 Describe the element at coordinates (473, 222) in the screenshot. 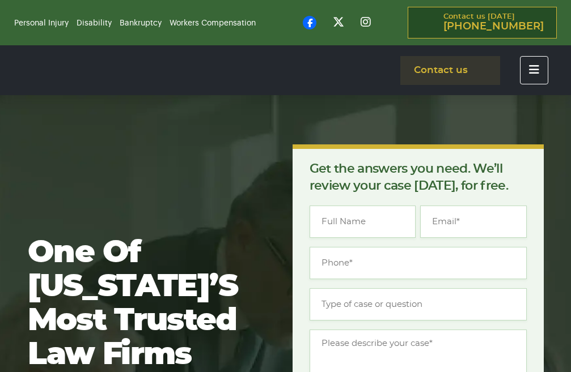

I see `input: Email*` at that location.